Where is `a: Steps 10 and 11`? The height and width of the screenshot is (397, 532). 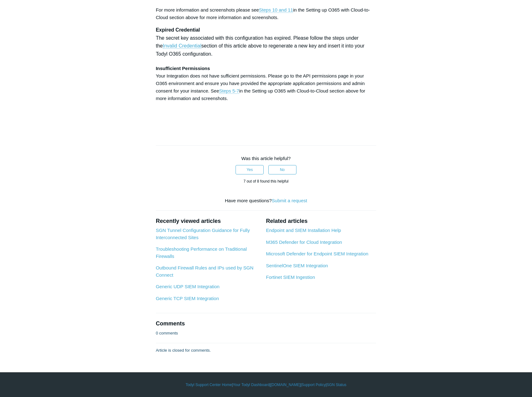 a: Steps 10 and 11 is located at coordinates (276, 10).